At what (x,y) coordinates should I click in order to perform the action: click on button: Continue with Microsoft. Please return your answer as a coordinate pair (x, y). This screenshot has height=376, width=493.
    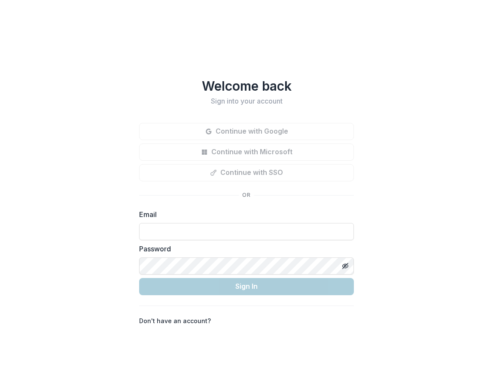
    Looking at the image, I should click on (246, 152).